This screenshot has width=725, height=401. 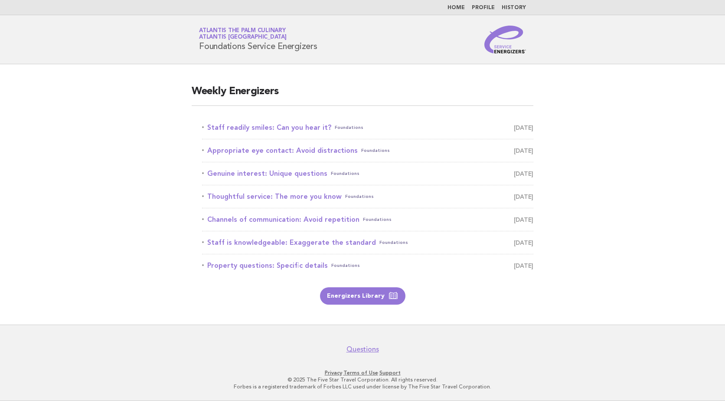 What do you see at coordinates (363, 386) in the screenshot?
I see `p: Forbes is a registered trademark of Forbes LLC used under license by The Five Star Travel Corpora...` at bounding box center [363, 386].